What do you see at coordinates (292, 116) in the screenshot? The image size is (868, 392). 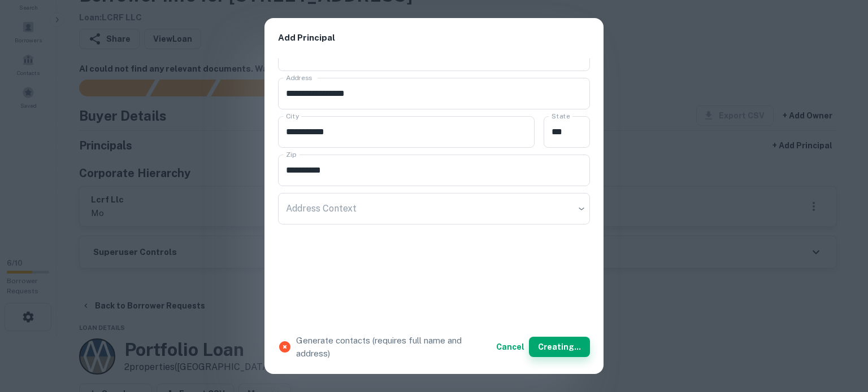 I see `label: City` at bounding box center [292, 116].